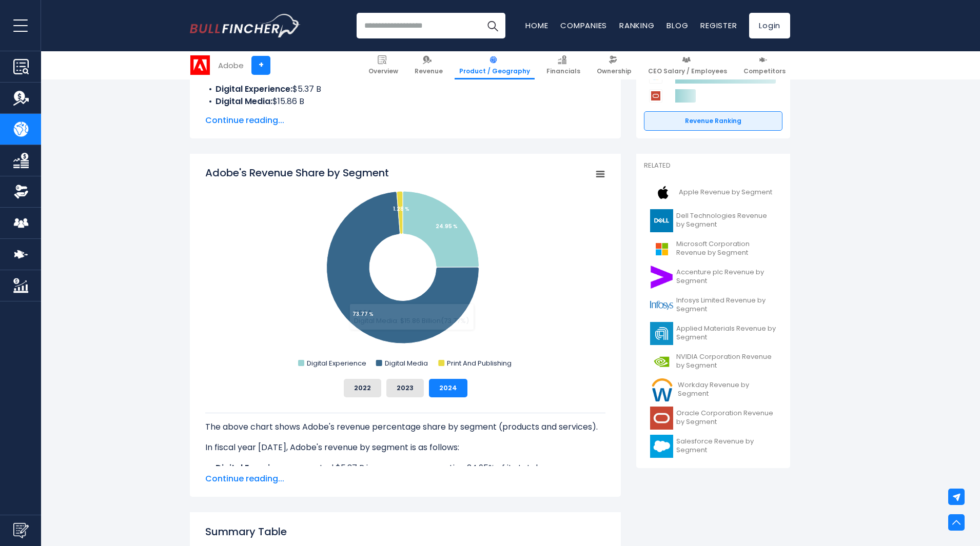  I want to click on p: Related, so click(713, 166).